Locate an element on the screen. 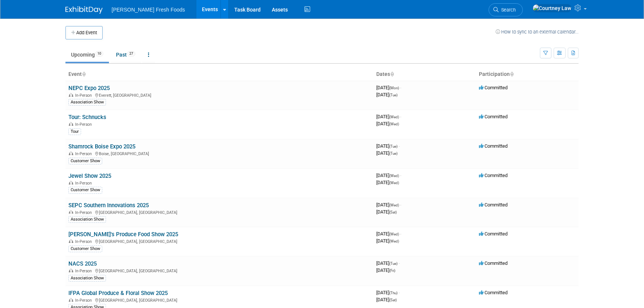 The image size is (644, 308). a: How to sync to an external calendar... is located at coordinates (537, 31).